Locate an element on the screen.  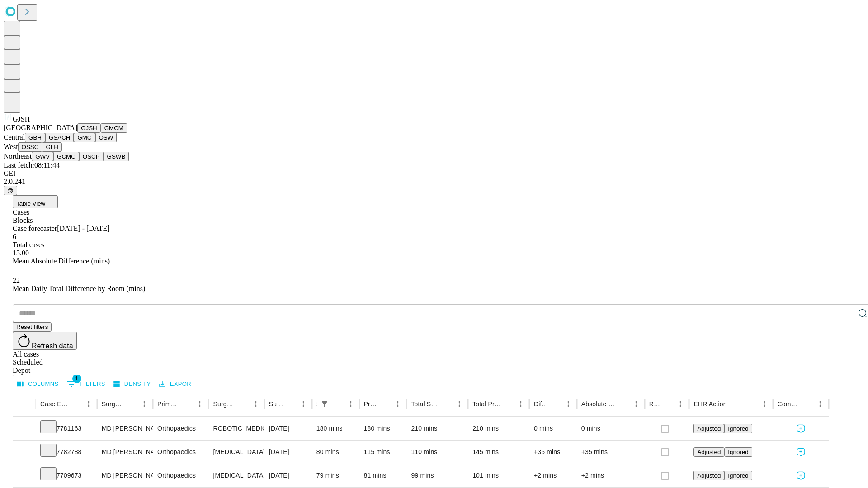
div: 7782788 is located at coordinates (67, 452).